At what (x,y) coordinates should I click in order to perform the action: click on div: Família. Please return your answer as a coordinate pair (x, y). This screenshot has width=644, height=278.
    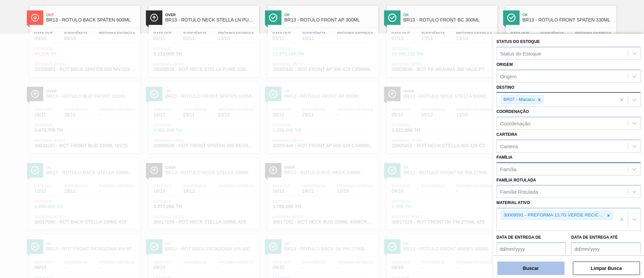
    Looking at the image, I should click on (508, 169).